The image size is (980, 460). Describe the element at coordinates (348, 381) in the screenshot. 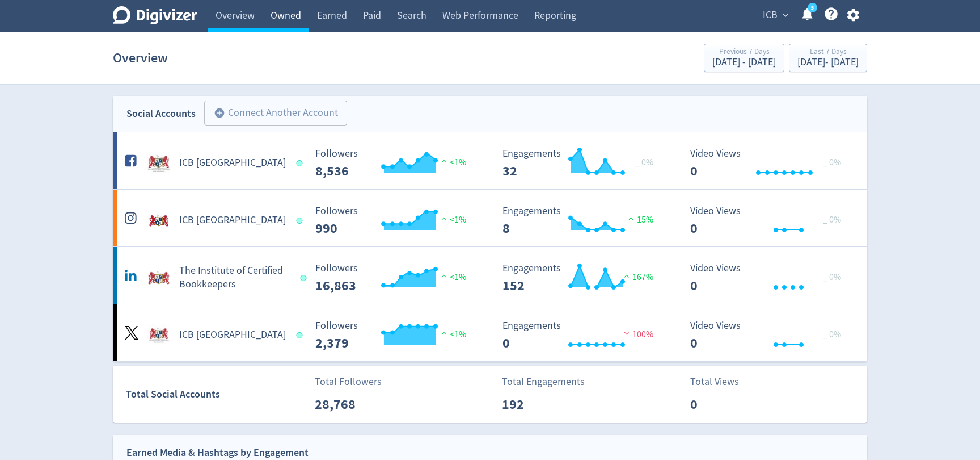

I see `p: Total Followers` at that location.